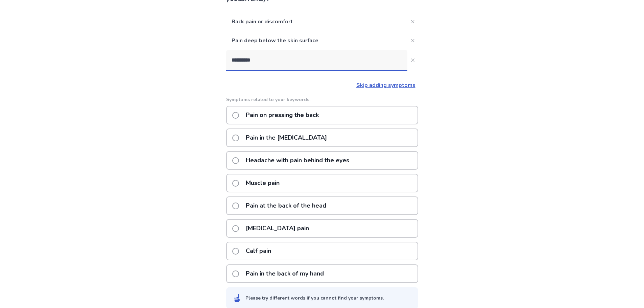 Image resolution: width=644 pixels, height=308 pixels. Describe the element at coordinates (298, 160) in the screenshot. I see `p: Headache with pain behind the eyes` at that location.